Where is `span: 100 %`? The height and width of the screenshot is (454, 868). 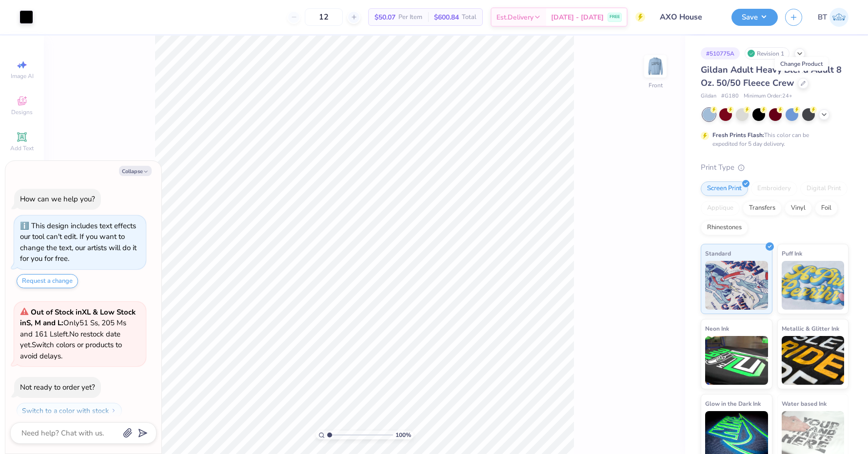
span: 100 % is located at coordinates (403, 435).